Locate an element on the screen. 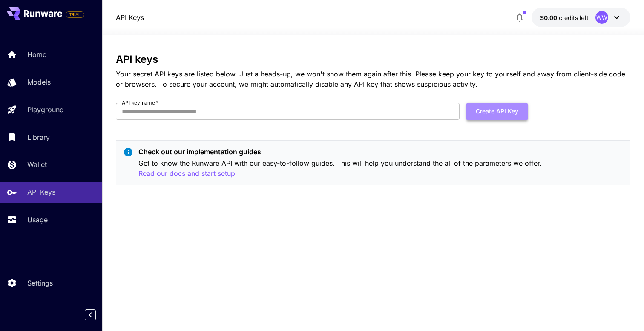  div: $0.00 is located at coordinates (564, 17).